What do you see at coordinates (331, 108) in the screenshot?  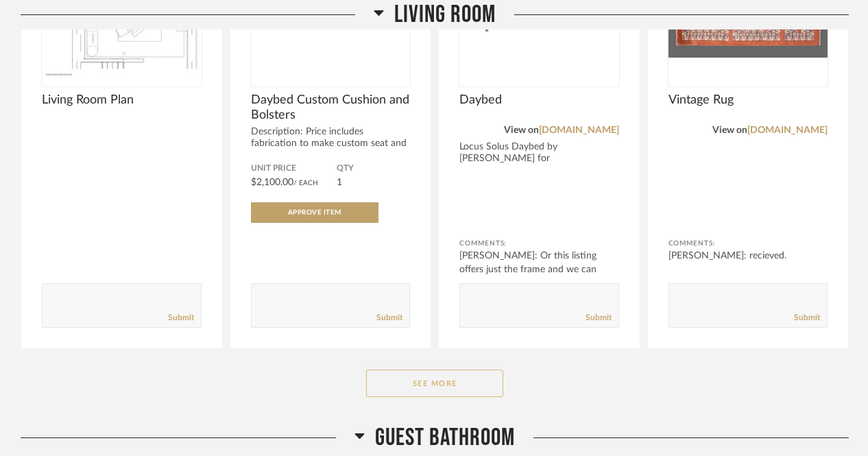 I see `span: Daybed Custom Cushion and Bolsters` at bounding box center [331, 108].